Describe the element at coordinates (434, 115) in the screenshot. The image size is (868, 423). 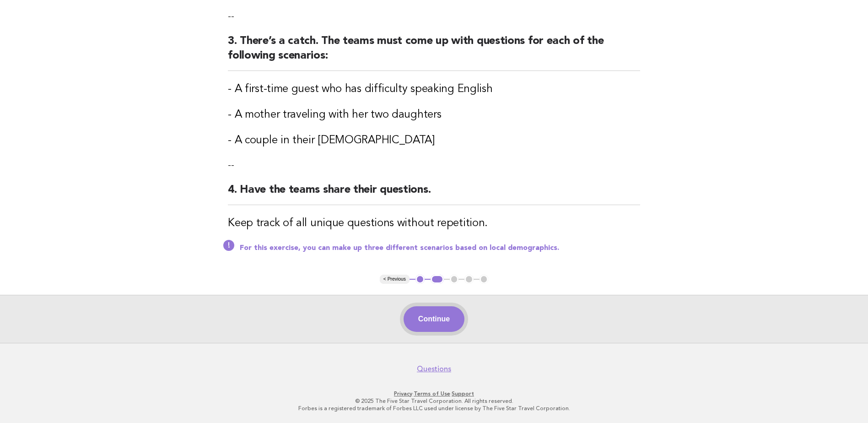
I see `h3: - A mother traveling with her two daughters` at that location.